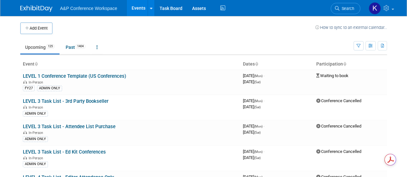 The height and width of the screenshot is (177, 407). What do you see at coordinates (374, 8) in the screenshot?
I see `img: Katie Bennett` at bounding box center [374, 8].